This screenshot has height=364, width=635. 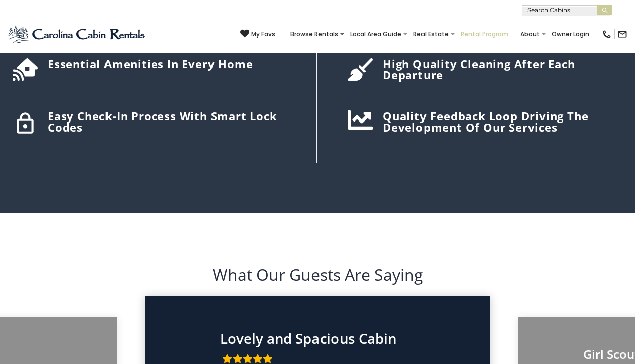 I want to click on p: Lovely and Spacious Cabin, so click(x=317, y=339).